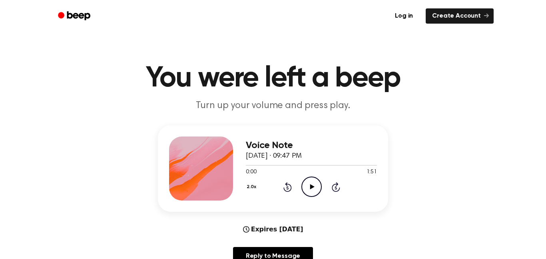 The height and width of the screenshot is (259, 546). Describe the element at coordinates (273, 78) in the screenshot. I see `h1: You were left a beep` at that location.